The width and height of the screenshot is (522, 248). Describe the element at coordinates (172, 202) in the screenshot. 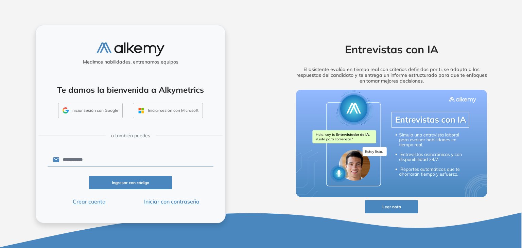

I see `button: Iniciar con contraseña` at that location.